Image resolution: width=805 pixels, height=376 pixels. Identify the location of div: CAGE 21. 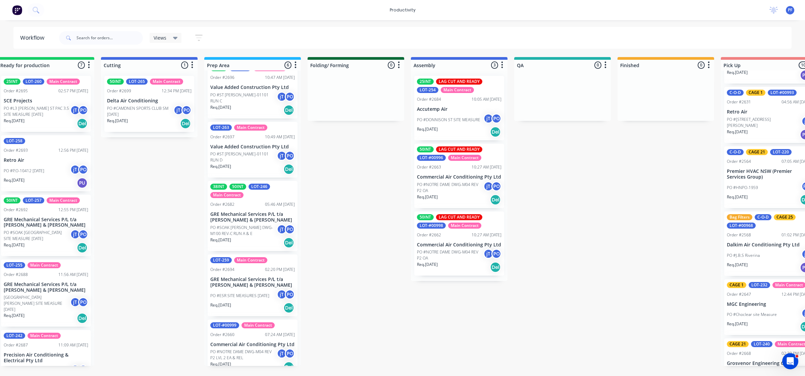
(757, 152).